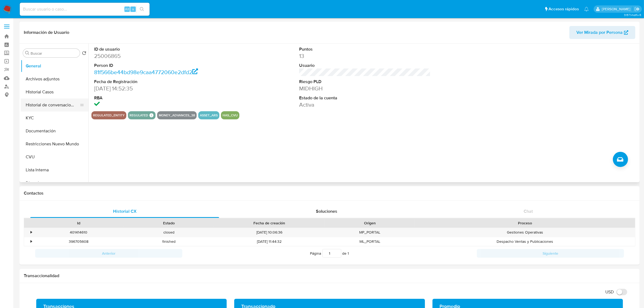  Describe the element at coordinates (528, 211) in the screenshot. I see `span: Chat` at that location.